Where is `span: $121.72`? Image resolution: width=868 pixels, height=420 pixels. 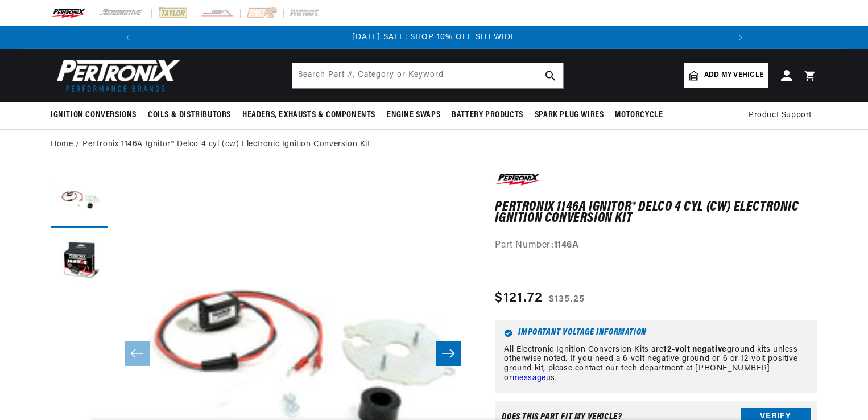
span: $121.72 is located at coordinates (519, 298).